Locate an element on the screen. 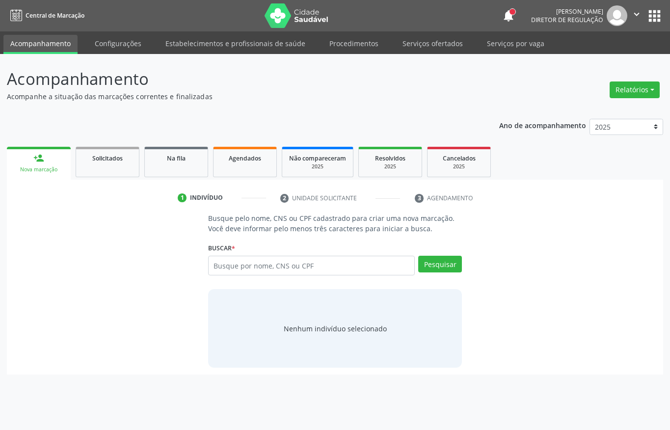 This screenshot has height=430, width=670. button: Relatórios is located at coordinates (634, 90).